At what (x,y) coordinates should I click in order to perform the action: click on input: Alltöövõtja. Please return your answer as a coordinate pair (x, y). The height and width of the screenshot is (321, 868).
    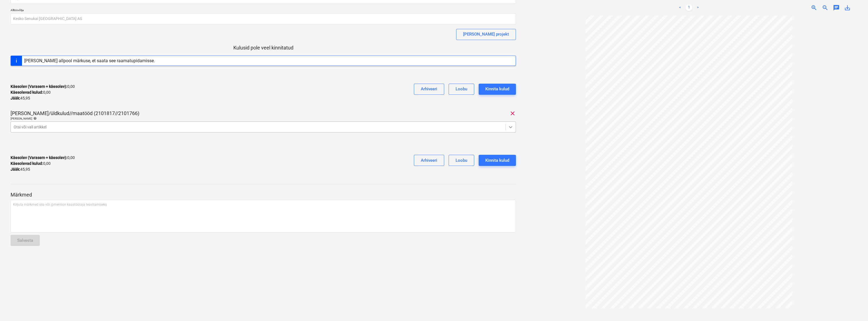
    Looking at the image, I should click on (263, 19).